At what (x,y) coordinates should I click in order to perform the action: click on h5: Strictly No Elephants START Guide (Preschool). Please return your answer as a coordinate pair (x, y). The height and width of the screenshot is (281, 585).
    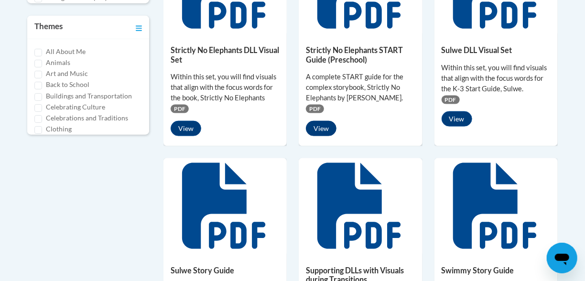
    Looking at the image, I should click on (360, 55).